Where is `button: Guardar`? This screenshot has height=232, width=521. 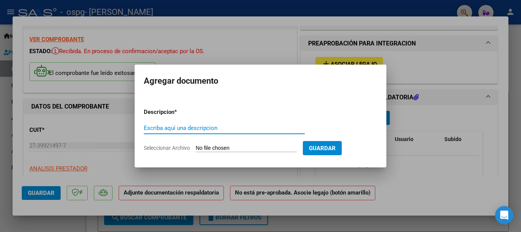 button: Guardar is located at coordinates (322, 148).